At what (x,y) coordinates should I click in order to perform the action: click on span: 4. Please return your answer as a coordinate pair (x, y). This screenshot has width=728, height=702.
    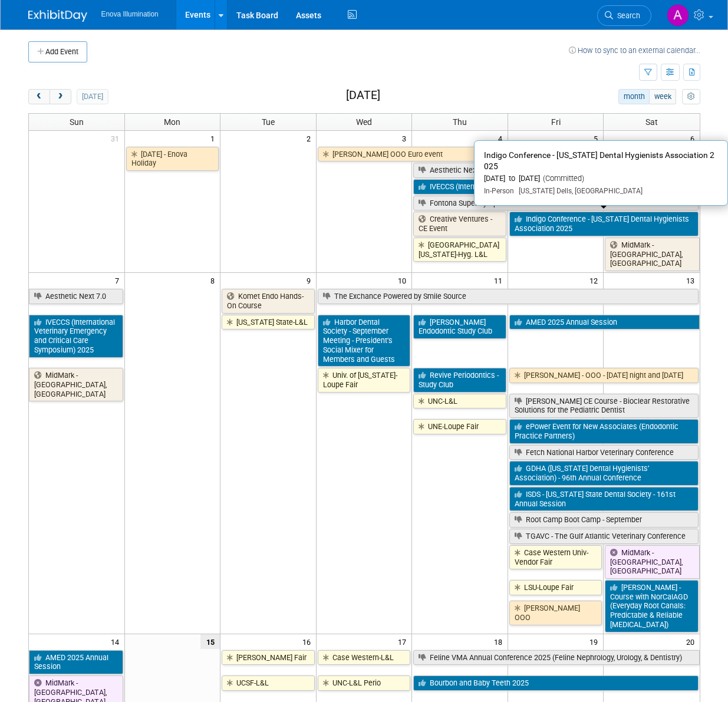
    Looking at the image, I should click on (502, 138).